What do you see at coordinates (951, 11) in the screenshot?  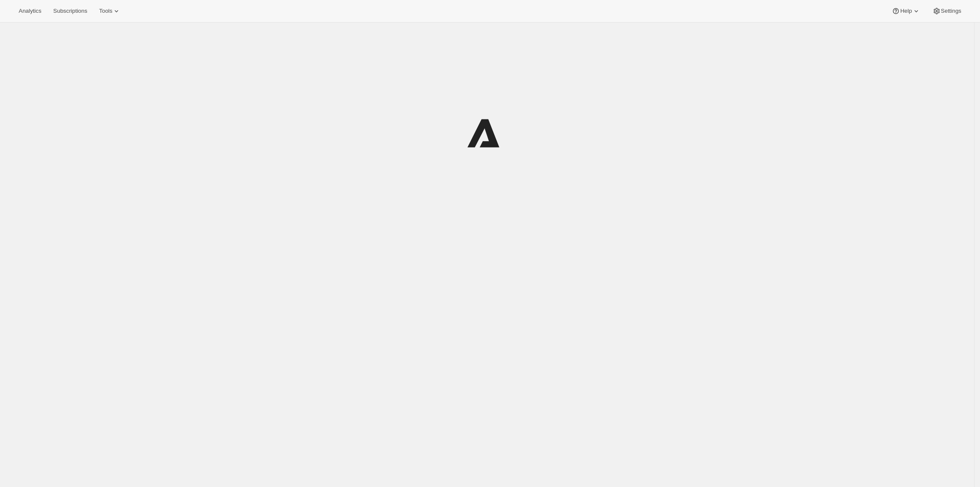 I see `span: Settings` at bounding box center [951, 11].